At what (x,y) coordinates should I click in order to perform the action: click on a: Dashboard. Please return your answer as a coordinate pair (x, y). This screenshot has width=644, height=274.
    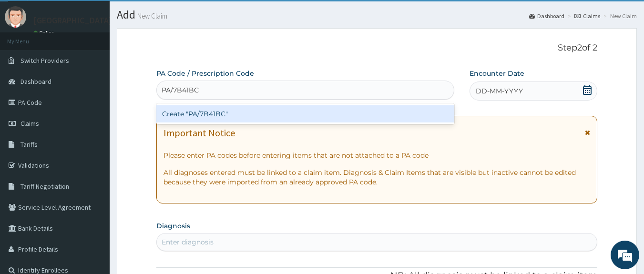
    Looking at the image, I should click on (546, 16).